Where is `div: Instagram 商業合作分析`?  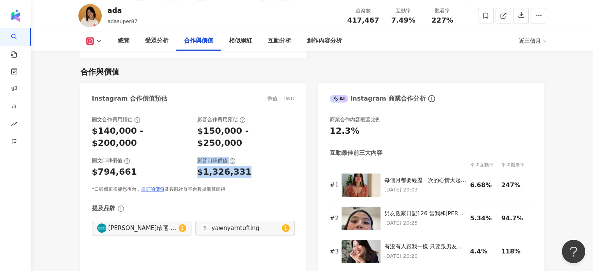
div: Instagram 商業合作分析 is located at coordinates (378, 99).